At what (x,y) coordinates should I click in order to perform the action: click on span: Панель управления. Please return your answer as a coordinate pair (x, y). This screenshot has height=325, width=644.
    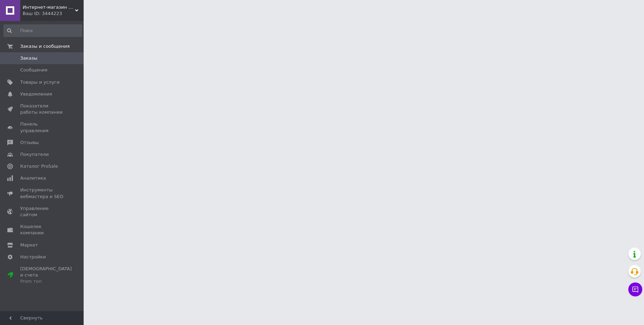
    Looking at the image, I should click on (42, 127).